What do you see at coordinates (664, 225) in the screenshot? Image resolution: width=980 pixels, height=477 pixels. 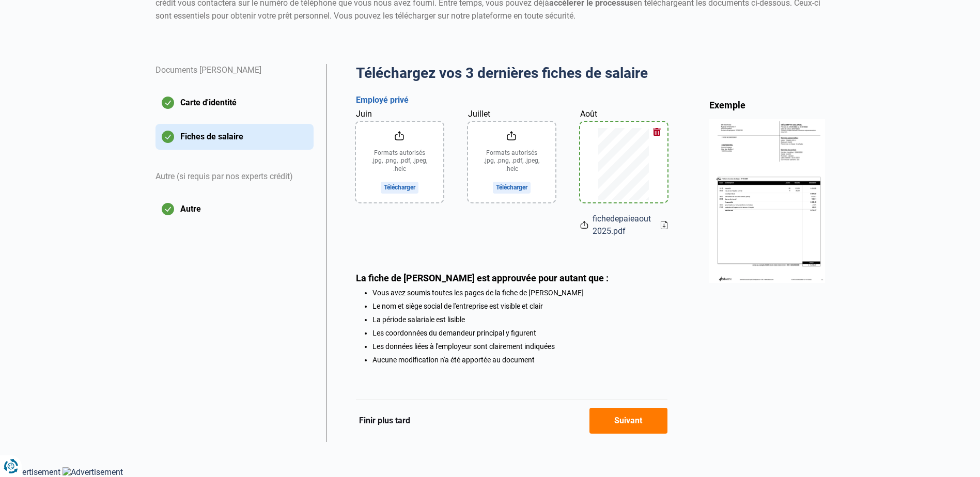 I see `a: Download` at bounding box center [664, 225].